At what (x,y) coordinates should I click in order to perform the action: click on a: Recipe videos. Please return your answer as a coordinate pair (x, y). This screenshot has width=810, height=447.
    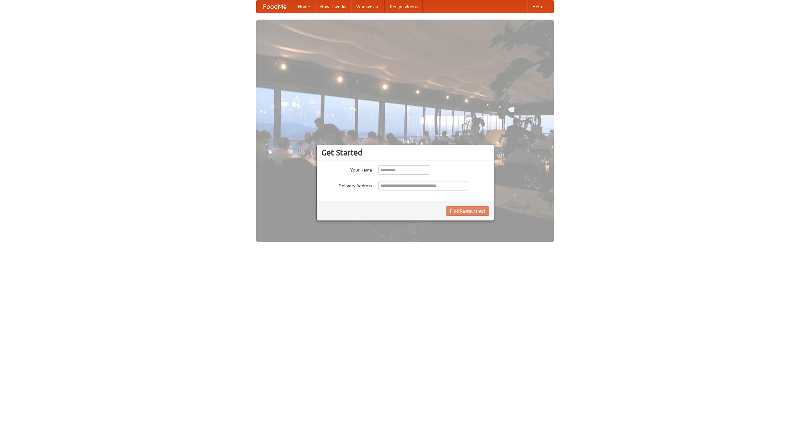
    Looking at the image, I should click on (404, 7).